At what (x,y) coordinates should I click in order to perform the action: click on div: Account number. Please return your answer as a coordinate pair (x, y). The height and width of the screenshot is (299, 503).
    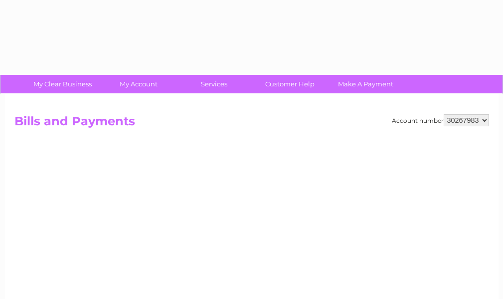
    Looking at the image, I should click on (440, 120).